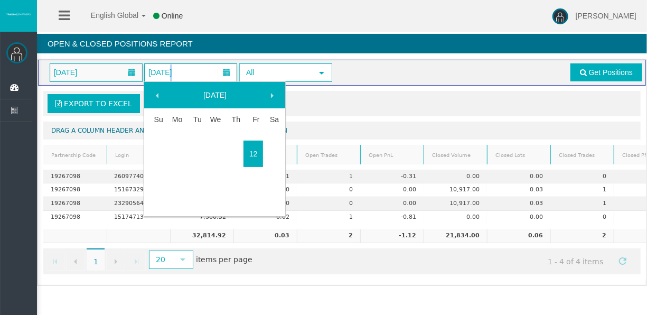 The height and width of the screenshot is (315, 647). What do you see at coordinates (116, 261) in the screenshot?
I see `a: Go to the next page` at bounding box center [116, 261].